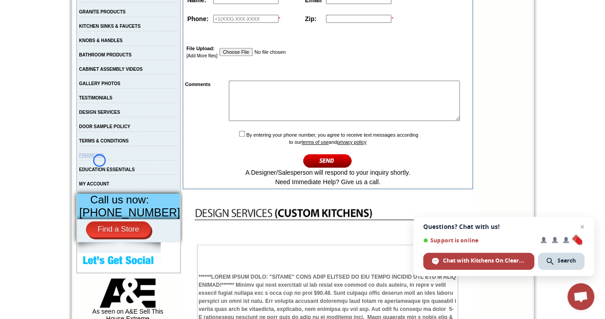 Image resolution: width=605 pixels, height=319 pixels. What do you see at coordinates (328, 160) in the screenshot?
I see `input: Continue` at bounding box center [328, 160].